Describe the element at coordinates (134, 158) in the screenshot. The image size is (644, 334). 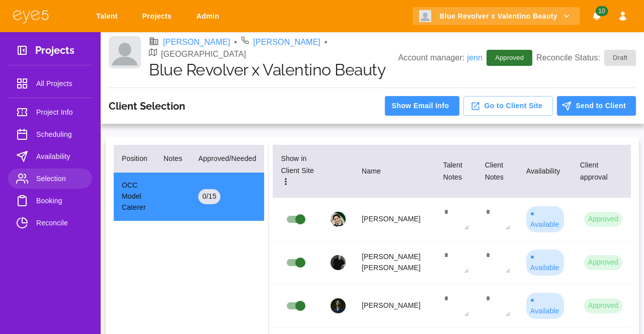
I see `th: Position` at that location.